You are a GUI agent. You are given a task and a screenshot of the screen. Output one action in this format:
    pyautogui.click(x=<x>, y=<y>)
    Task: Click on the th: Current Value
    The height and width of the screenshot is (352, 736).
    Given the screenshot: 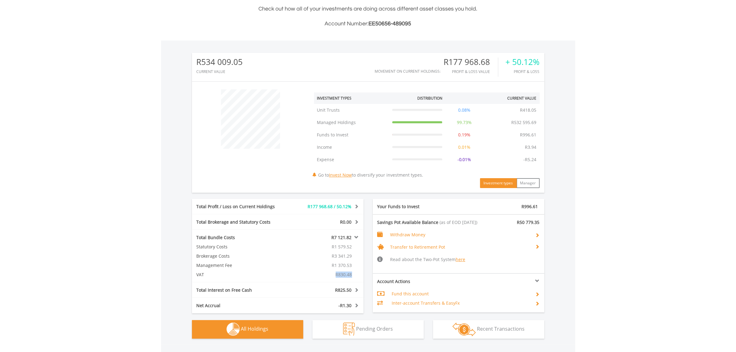 What is the action you would take?
    pyautogui.click(x=512, y=98)
    